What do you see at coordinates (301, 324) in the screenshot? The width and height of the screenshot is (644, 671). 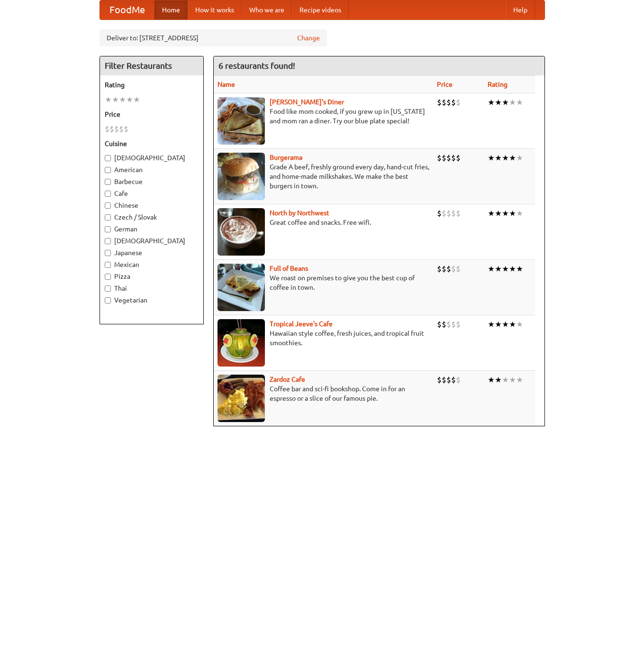 I see `a: Tropical Jeeve's Cafe` at bounding box center [301, 324].